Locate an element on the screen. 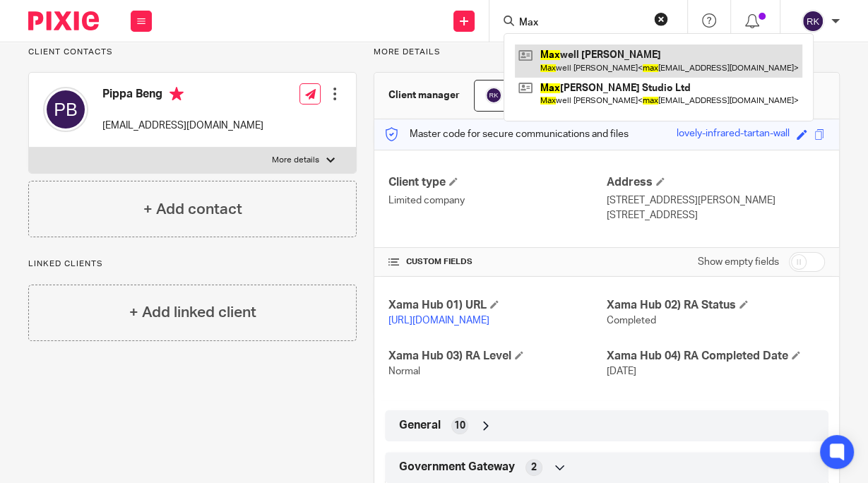 The height and width of the screenshot is (483, 868). button: Clear is located at coordinates (661, 19).